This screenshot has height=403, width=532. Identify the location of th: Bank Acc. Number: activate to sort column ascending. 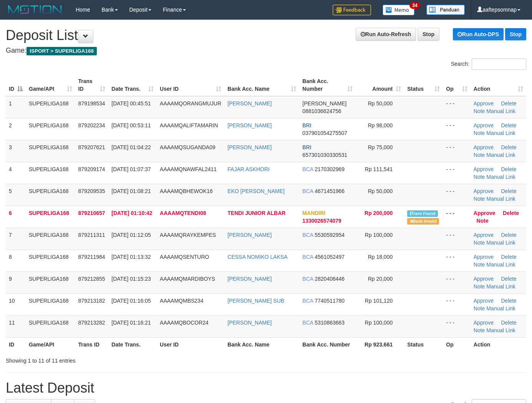
(327, 85).